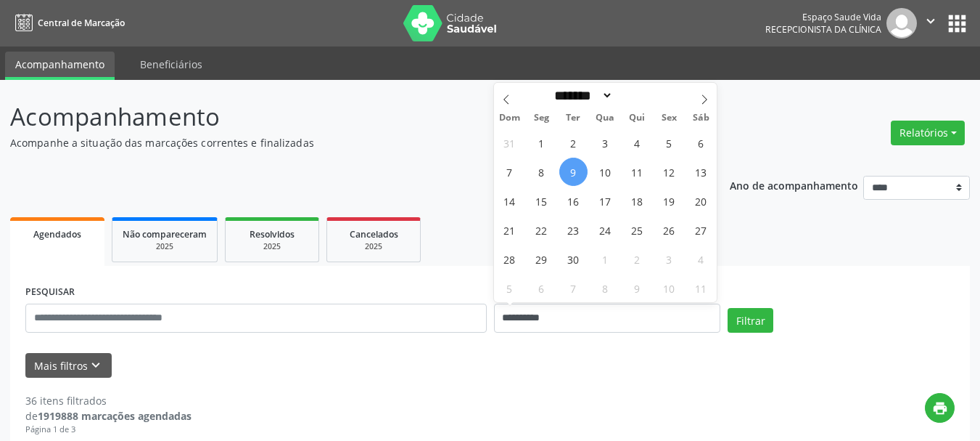  What do you see at coordinates (541, 117) in the screenshot?
I see `span: Seg` at bounding box center [541, 117].